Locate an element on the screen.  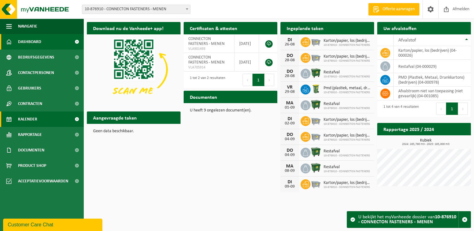
div: 01-09 is located at coordinates (290, 108).